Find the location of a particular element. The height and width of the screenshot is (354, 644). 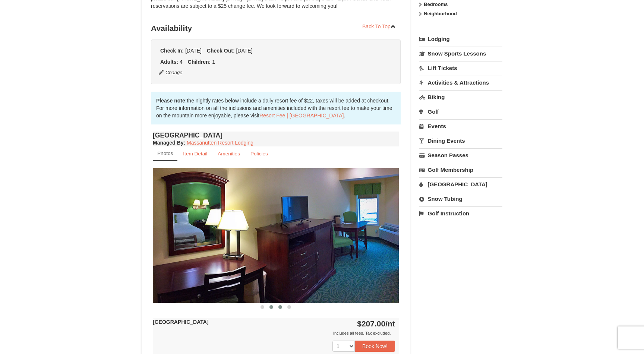

small: Amenities is located at coordinates (229, 154).